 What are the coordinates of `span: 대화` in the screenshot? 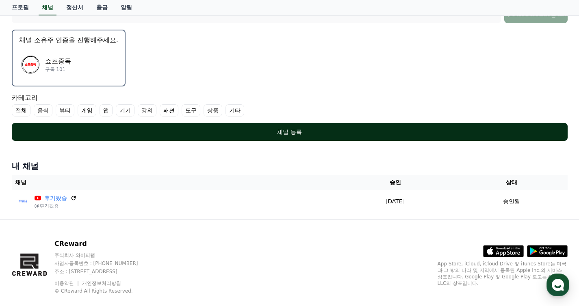 It's located at (79, 255).